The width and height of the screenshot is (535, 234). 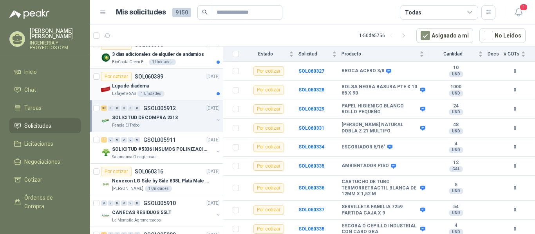 I want to click on p: GSOL005910, so click(x=159, y=204).